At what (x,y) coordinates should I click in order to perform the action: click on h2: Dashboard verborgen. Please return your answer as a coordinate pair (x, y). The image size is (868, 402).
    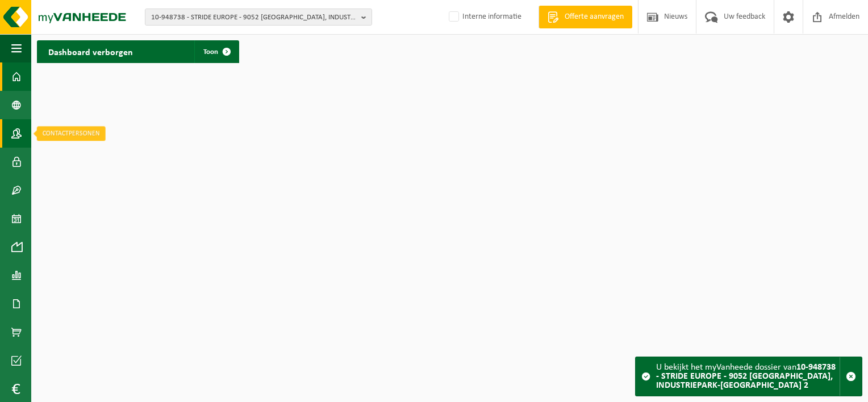
    Looking at the image, I should click on (91, 51).